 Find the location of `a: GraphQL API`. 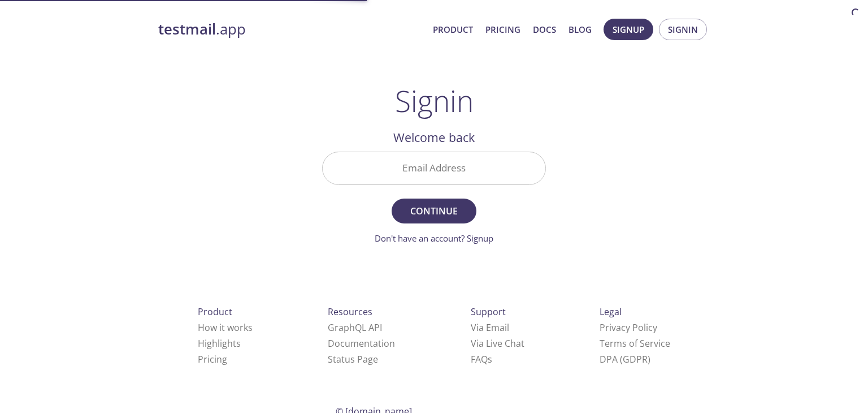

a: GraphQL API is located at coordinates (355, 328).